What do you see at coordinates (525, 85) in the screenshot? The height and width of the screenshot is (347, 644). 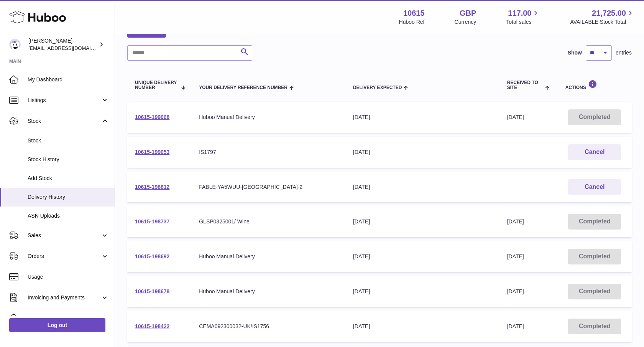 I see `span: Received to Site` at bounding box center [525, 85].